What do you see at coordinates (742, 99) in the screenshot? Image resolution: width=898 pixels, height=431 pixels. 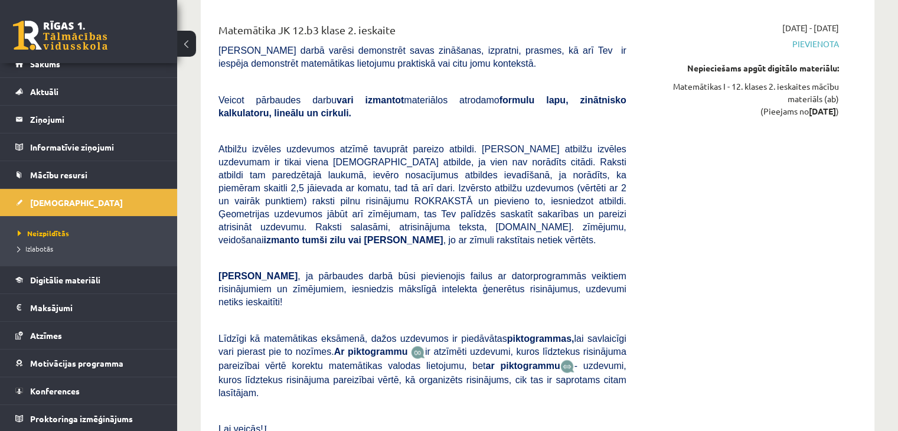 I see `div: Matemātikas I - 12. klases 2. ieskaites mācību materiāls (ab) (Pieejams no )` at bounding box center [742, 99].